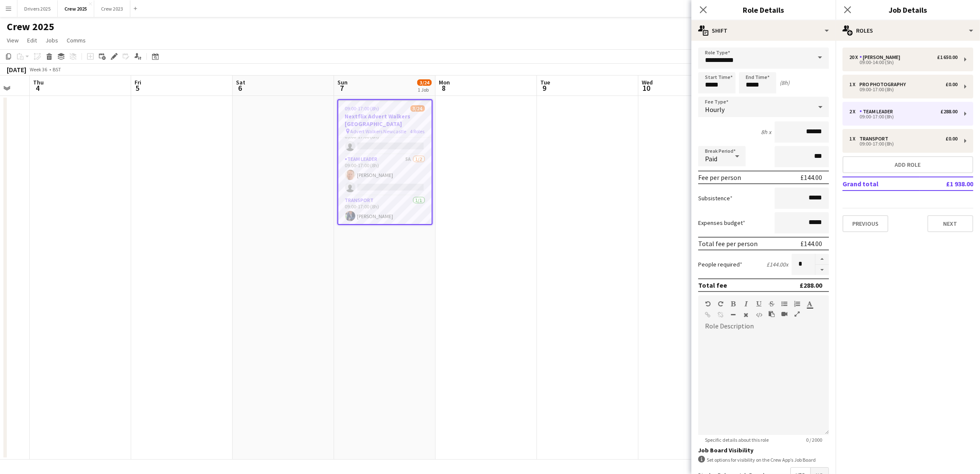 The width and height of the screenshot is (980, 474). Describe the element at coordinates (240, 82) in the screenshot. I see `span: Sat` at that location.